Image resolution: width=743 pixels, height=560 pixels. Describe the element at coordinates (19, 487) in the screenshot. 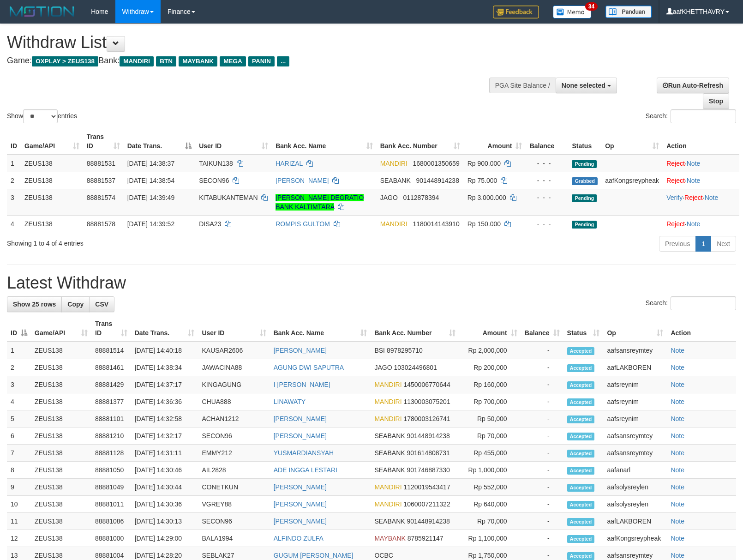

I see `td: 9` at that location.